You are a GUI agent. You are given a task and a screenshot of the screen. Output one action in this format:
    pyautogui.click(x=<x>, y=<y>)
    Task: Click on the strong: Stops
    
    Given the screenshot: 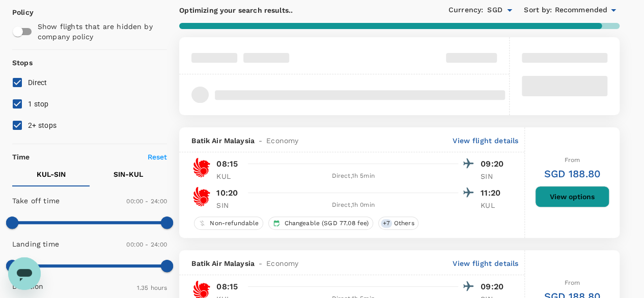 What is the action you would take?
    pyautogui.click(x=22, y=63)
    